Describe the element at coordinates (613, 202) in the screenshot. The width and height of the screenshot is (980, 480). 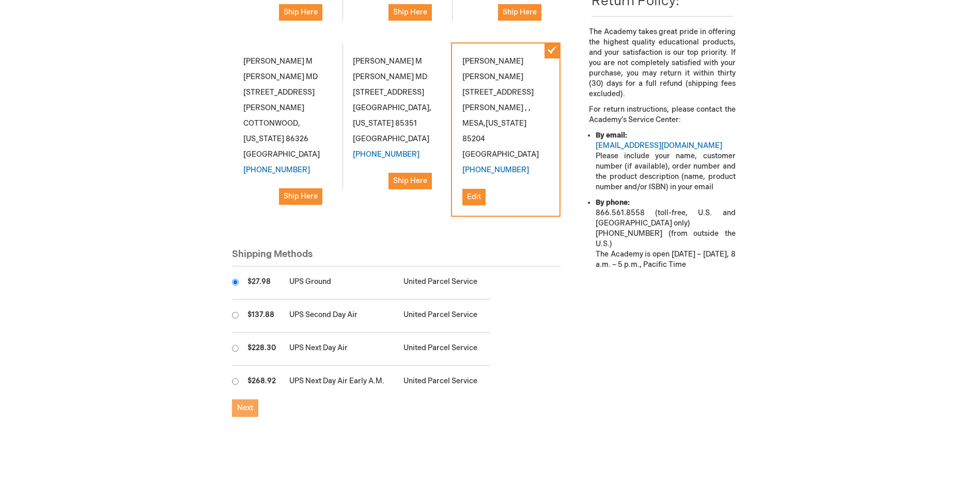
I see `strong: By phone:` at that location.